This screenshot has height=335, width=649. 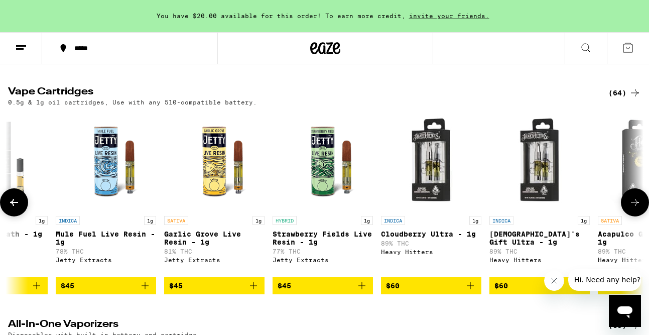 What do you see at coordinates (323, 194) in the screenshot?
I see `a: Open page for Strawberry Fields Live Resin - 1g from Jetty Extracts` at bounding box center [323, 194].